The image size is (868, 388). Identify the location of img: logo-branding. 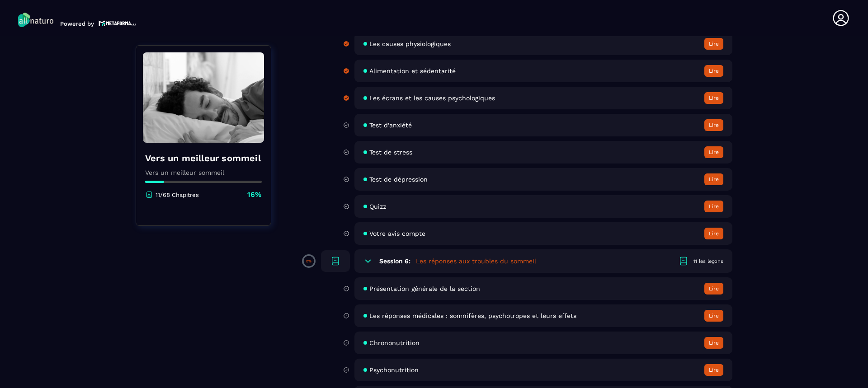
(36, 20).